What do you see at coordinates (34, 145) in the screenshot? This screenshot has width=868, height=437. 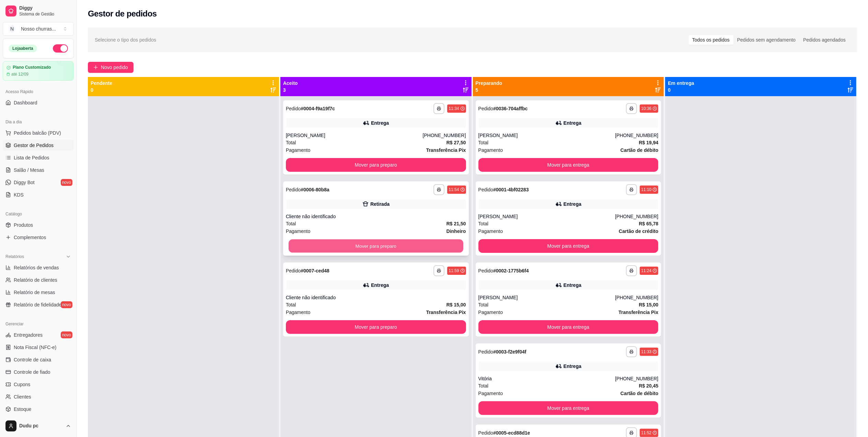 I see `span: Gestor de Pedidos` at bounding box center [34, 145].